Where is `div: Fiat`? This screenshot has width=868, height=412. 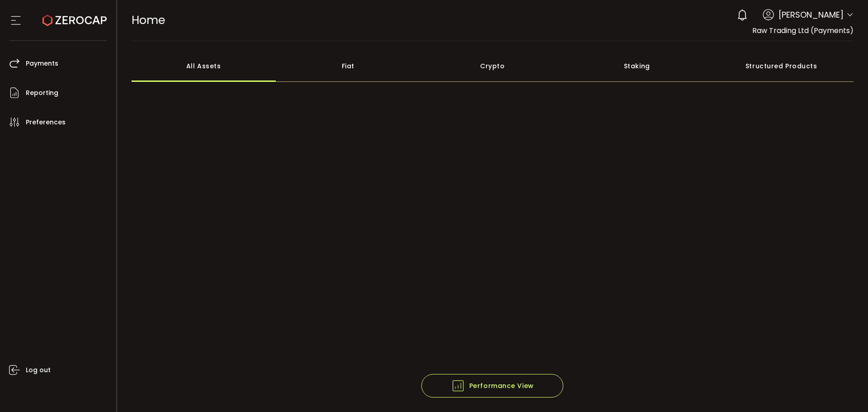
div: Fiat is located at coordinates (349, 66).